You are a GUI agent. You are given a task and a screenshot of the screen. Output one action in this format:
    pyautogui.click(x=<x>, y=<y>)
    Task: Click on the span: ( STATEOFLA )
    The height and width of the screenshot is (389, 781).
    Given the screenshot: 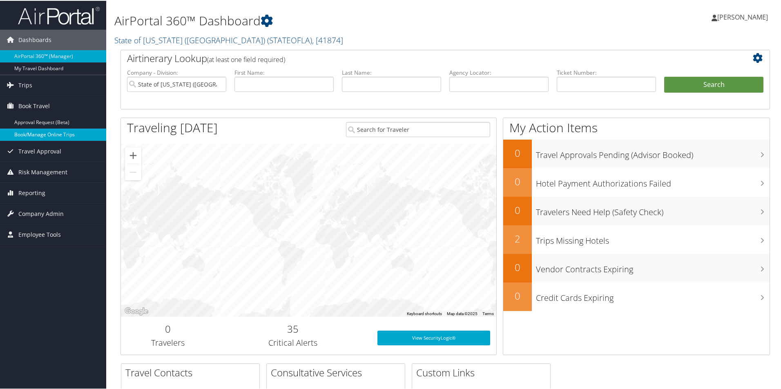 What is the action you would take?
    pyautogui.click(x=290, y=39)
    